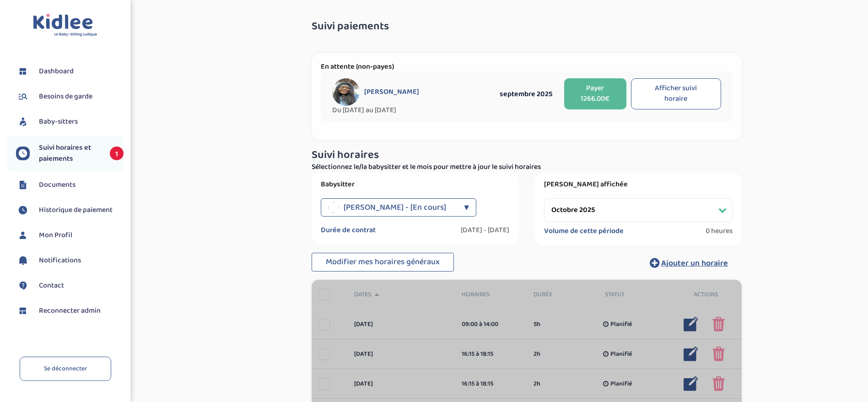 This screenshot has width=868, height=402. I want to click on span: Besoins de garde, so click(65, 97).